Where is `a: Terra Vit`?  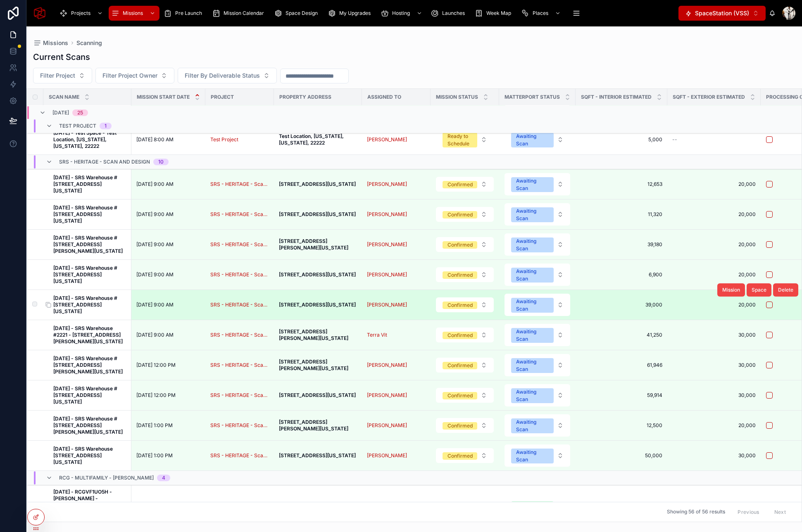
a: Terra Vit is located at coordinates (396, 335).